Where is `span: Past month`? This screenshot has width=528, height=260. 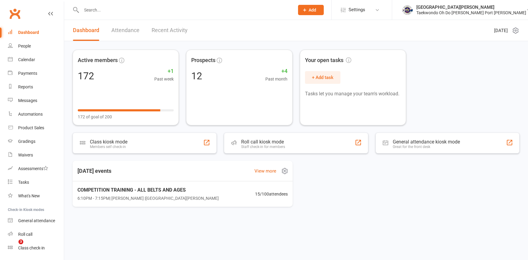 span: Past month is located at coordinates (276, 79).